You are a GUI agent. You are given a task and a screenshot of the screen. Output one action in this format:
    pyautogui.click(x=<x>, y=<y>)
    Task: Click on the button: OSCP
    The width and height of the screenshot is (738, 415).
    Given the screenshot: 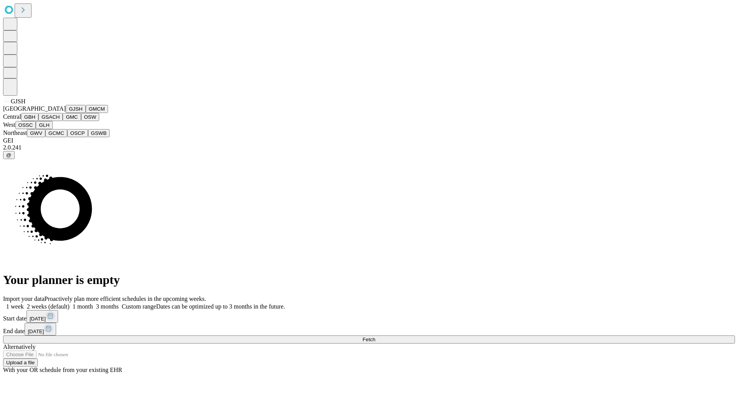 What is the action you would take?
    pyautogui.click(x=78, y=133)
    